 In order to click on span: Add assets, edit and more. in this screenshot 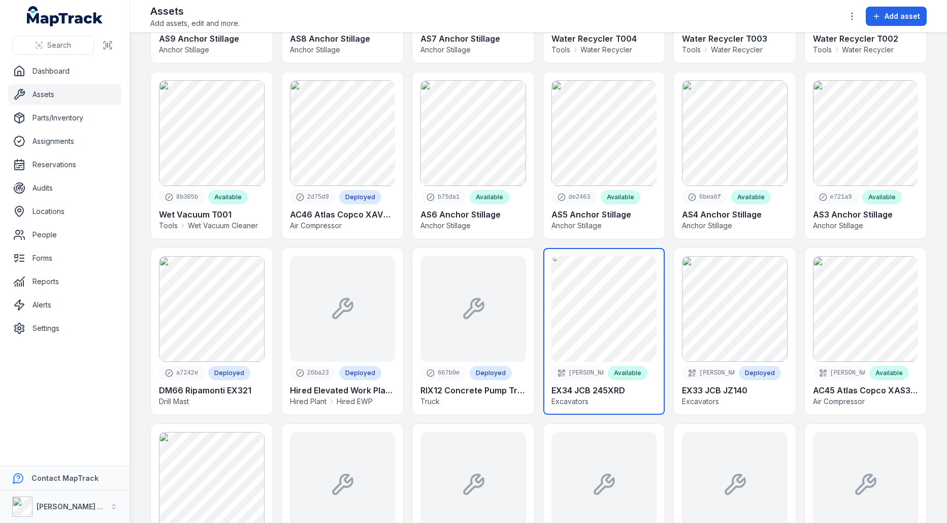, I will do `click(195, 23)`.